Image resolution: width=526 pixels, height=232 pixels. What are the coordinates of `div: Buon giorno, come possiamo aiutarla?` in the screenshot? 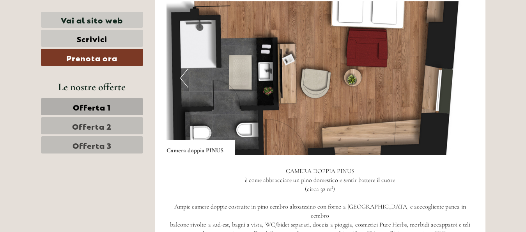 It's located at (57, 33).